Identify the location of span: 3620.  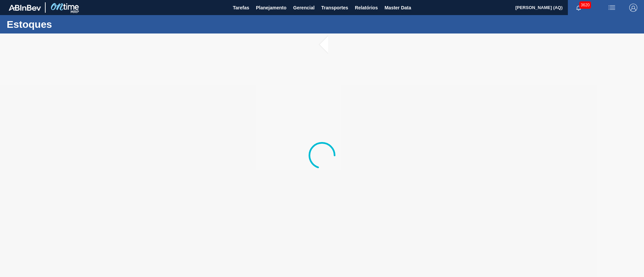
(585, 5).